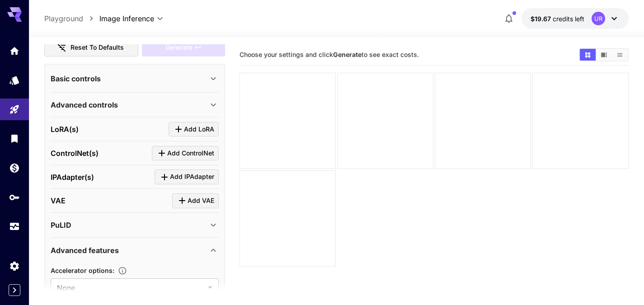  I want to click on div: Basic controls, so click(135, 79).